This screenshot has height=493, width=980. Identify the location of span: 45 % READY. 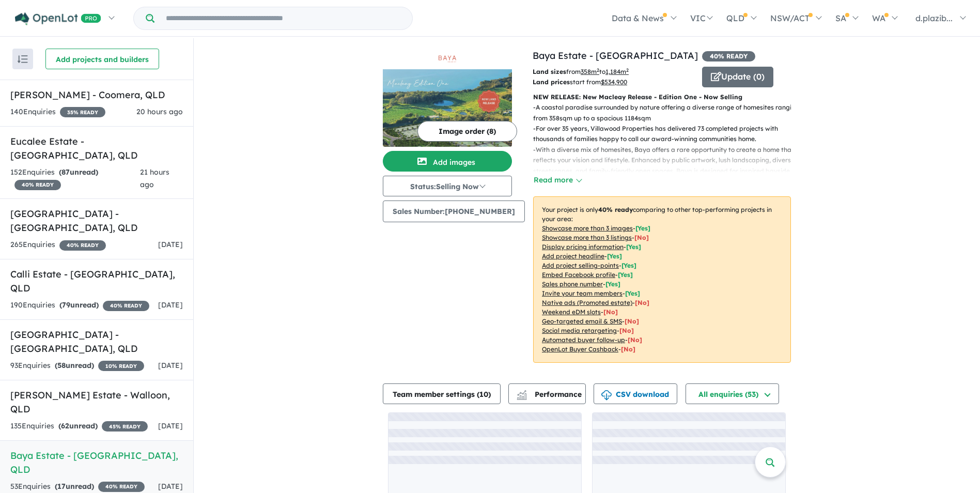
(125, 426).